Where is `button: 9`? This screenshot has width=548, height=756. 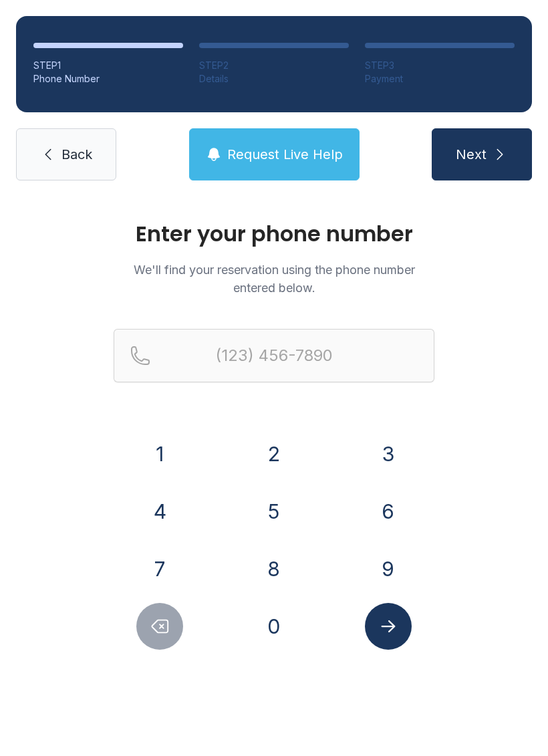
button: 9 is located at coordinates (388, 569).